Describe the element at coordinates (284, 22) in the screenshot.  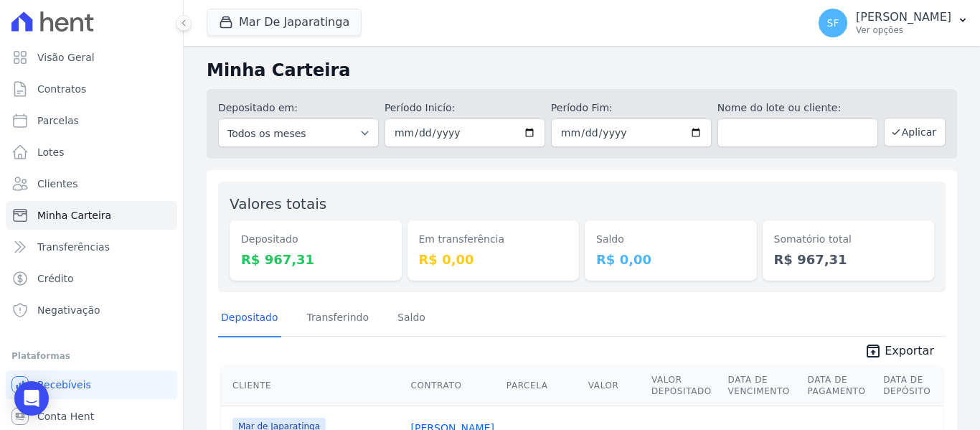
I see `button: Mar De Japaratinga` at that location.